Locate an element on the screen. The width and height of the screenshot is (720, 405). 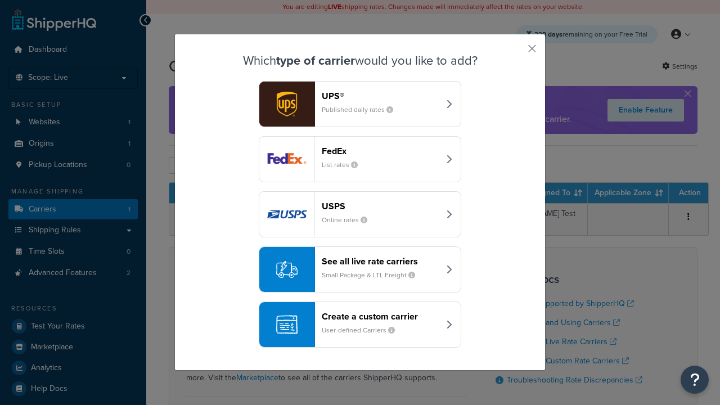
button: fedEx logoFedExList rates is located at coordinates (360, 159).